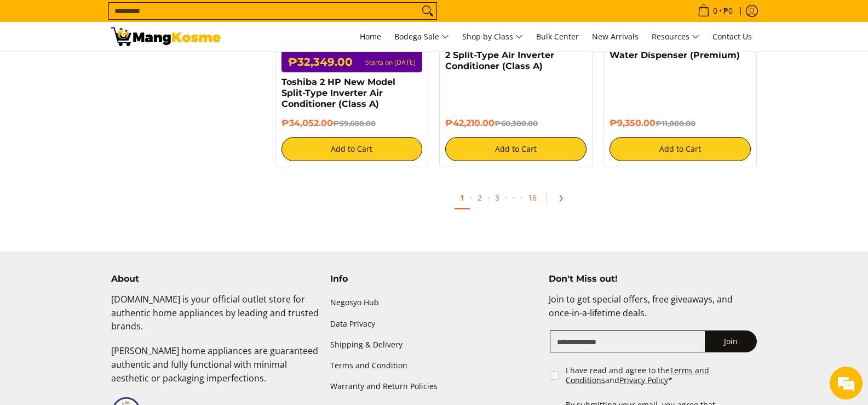 This screenshot has width=868, height=405. Describe the element at coordinates (339, 93) in the screenshot. I see `a: Toshiba 2 HP New Model Split-Type Inverter Air Conditioner (Class A)` at that location.